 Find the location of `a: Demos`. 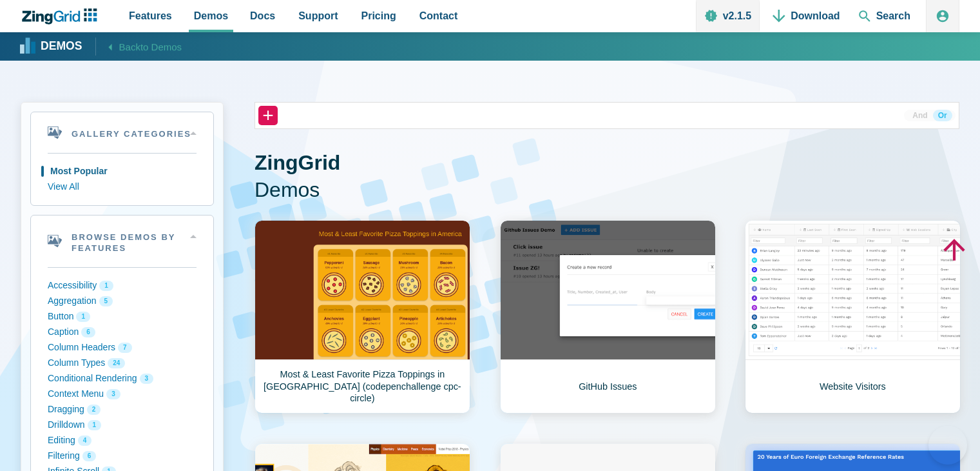

a: Demos is located at coordinates (52, 46).